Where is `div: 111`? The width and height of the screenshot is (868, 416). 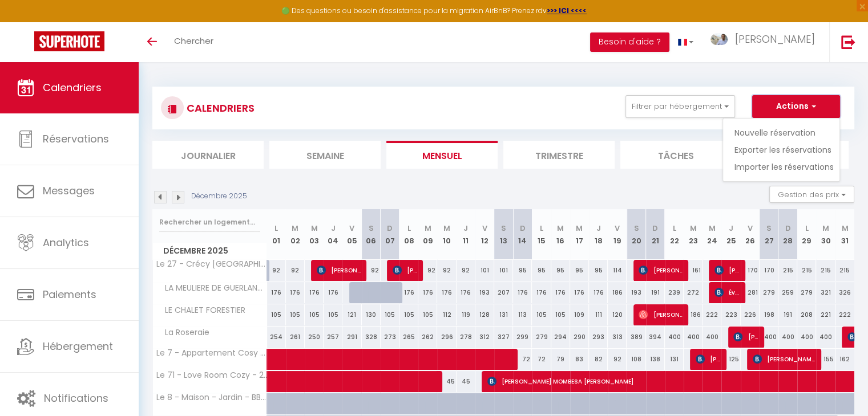 div: 111 is located at coordinates (598, 314).